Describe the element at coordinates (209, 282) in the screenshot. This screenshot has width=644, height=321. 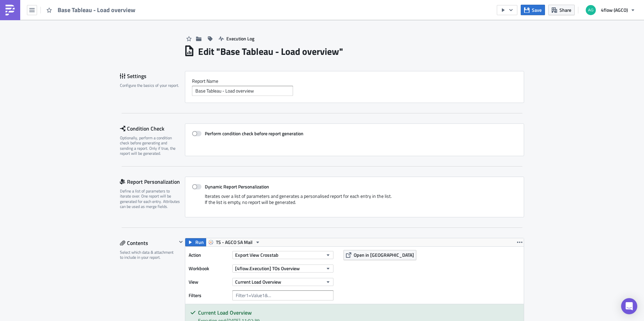
I see `label: View` at that location.